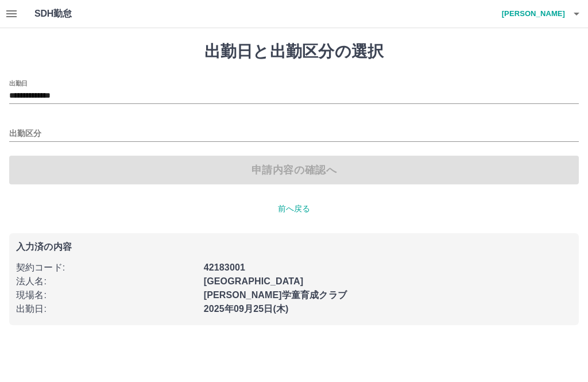  Describe the element at coordinates (106, 309) in the screenshot. I see `p: 出勤日 :` at that location.